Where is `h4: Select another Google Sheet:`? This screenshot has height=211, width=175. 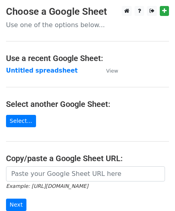 h4: Select another Google Sheet: is located at coordinates (87, 104).